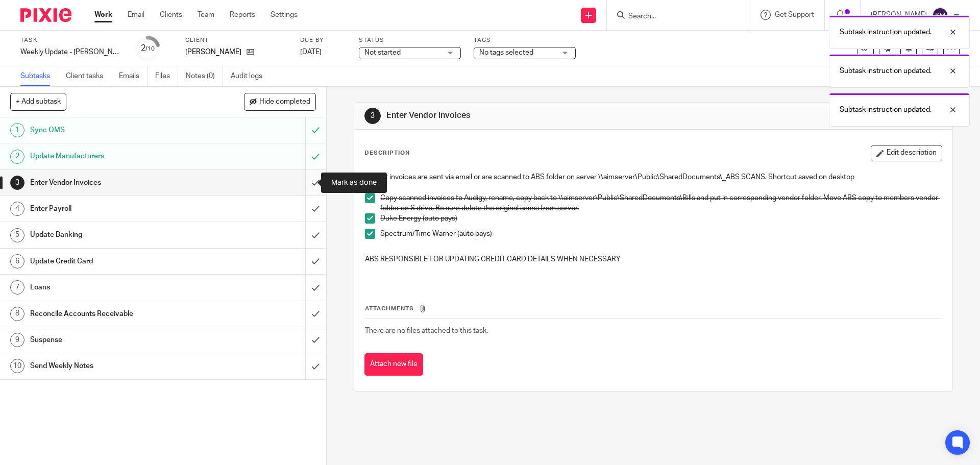 This screenshot has width=980, height=465. I want to click on a: Notes (0), so click(204, 76).